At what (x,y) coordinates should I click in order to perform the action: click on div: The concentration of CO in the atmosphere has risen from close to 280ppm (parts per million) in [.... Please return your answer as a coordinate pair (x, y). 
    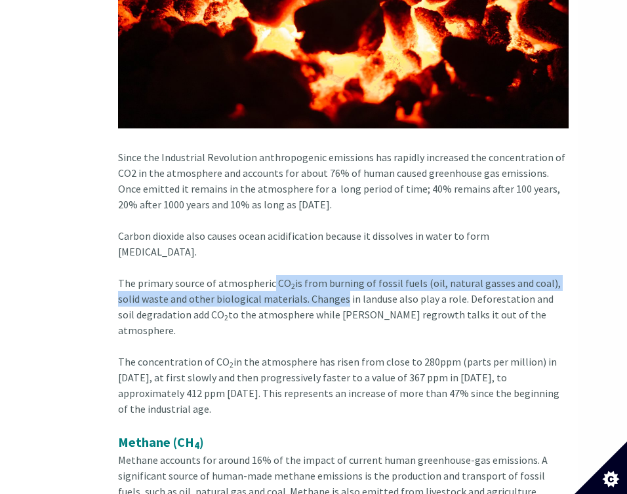
    Looking at the image, I should click on (343, 393).